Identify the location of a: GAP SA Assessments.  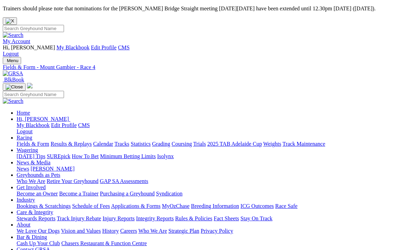
(124, 181).